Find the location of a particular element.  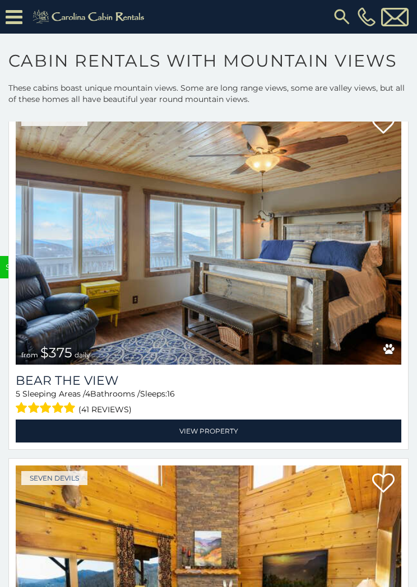

a: View Property is located at coordinates (208, 431).